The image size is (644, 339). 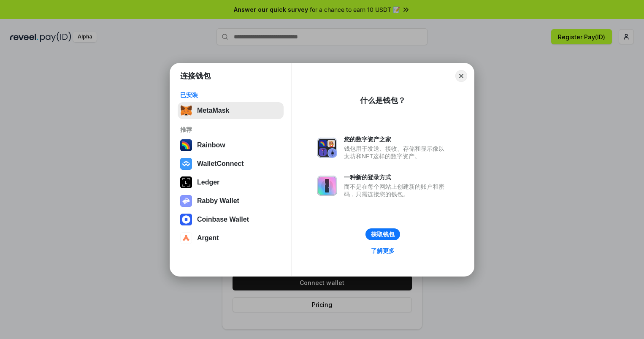 What do you see at coordinates (231, 164) in the screenshot?
I see `button: WalletConnect` at bounding box center [231, 164].